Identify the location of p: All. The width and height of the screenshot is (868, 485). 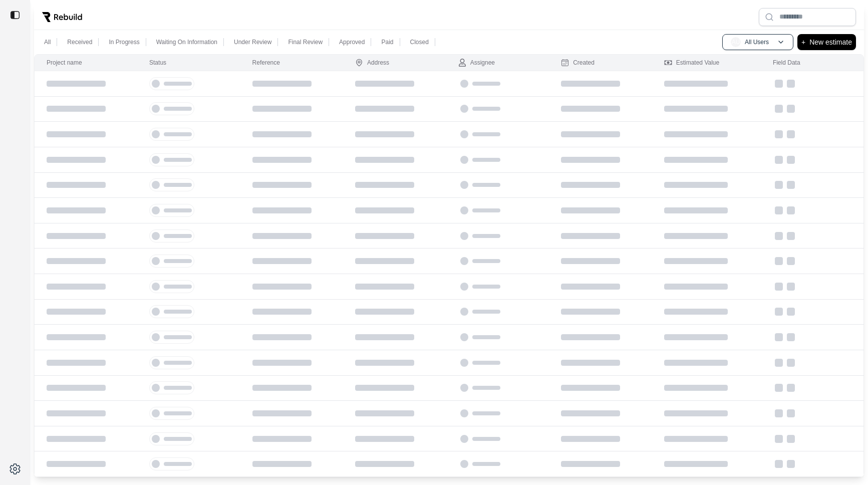
(47, 42).